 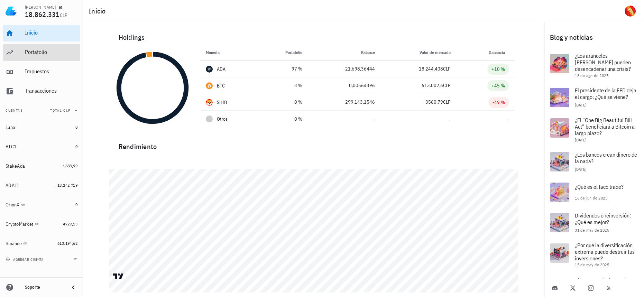 I want to click on div: Rendimiento, so click(x=314, y=143).